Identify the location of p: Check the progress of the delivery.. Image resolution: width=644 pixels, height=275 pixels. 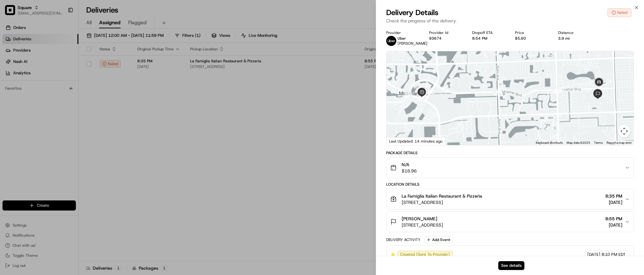
(510, 20).